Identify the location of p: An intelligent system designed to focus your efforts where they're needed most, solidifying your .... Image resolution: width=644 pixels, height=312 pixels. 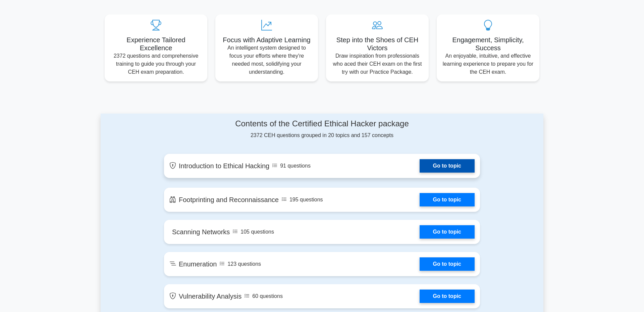
(267, 60).